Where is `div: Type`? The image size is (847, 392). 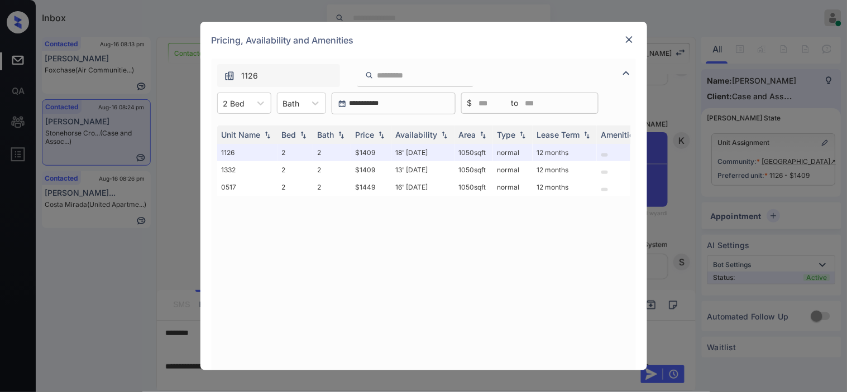 div: Type is located at coordinates (506, 135).